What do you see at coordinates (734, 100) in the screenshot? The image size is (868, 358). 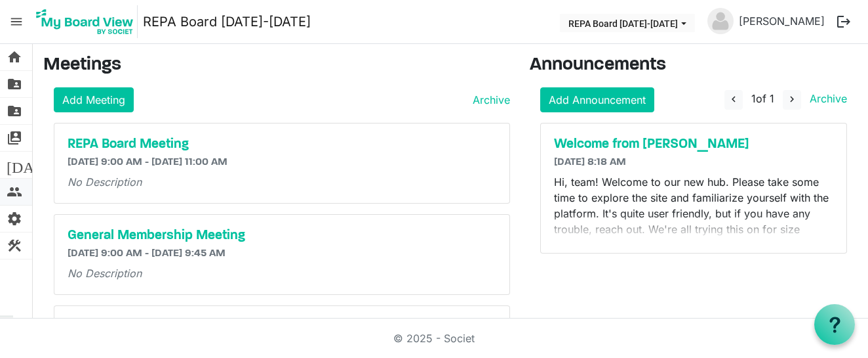 I see `button: navigate_before` at bounding box center [734, 100].